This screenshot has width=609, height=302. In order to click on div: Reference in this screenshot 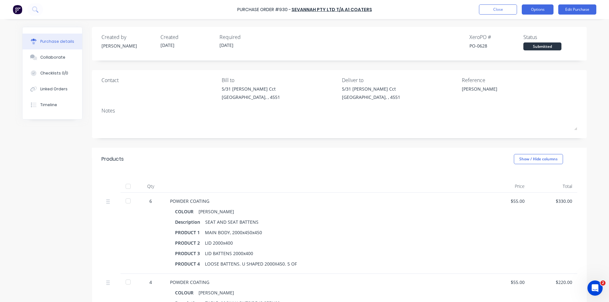, I will do `click(520, 80)`.